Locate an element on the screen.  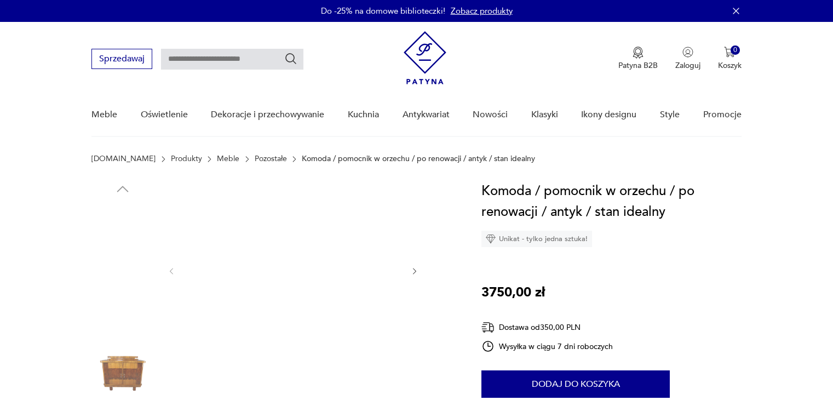
button: Patyna B2B is located at coordinates (638, 59).